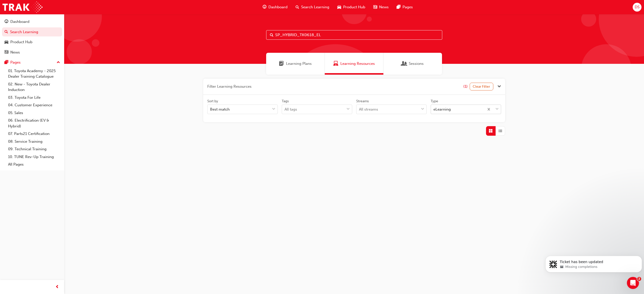  What do you see at coordinates (296, 63) in the screenshot?
I see `a: Learning PlansLearning Plans` at bounding box center [296, 63].